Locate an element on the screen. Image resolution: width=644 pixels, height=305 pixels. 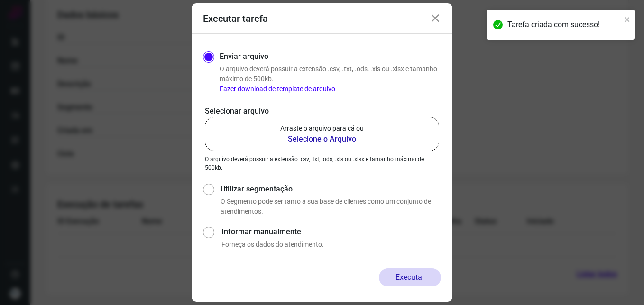
div: Tarefa criada com sucesso! is located at coordinates (564, 25).